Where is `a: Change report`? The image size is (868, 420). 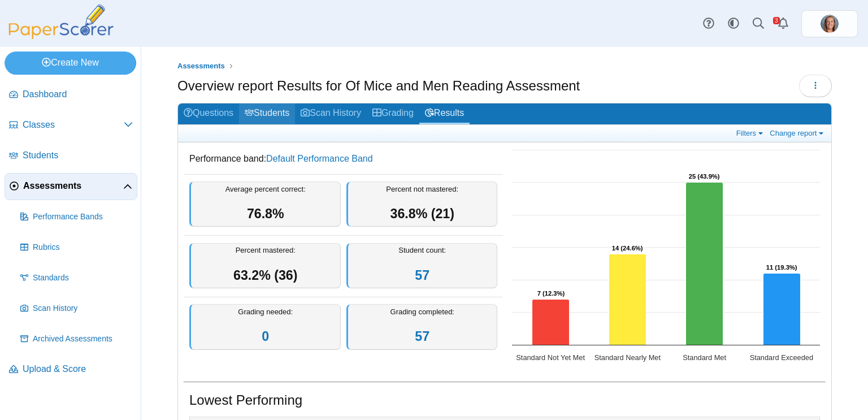 a: Change report is located at coordinates (797, 132).